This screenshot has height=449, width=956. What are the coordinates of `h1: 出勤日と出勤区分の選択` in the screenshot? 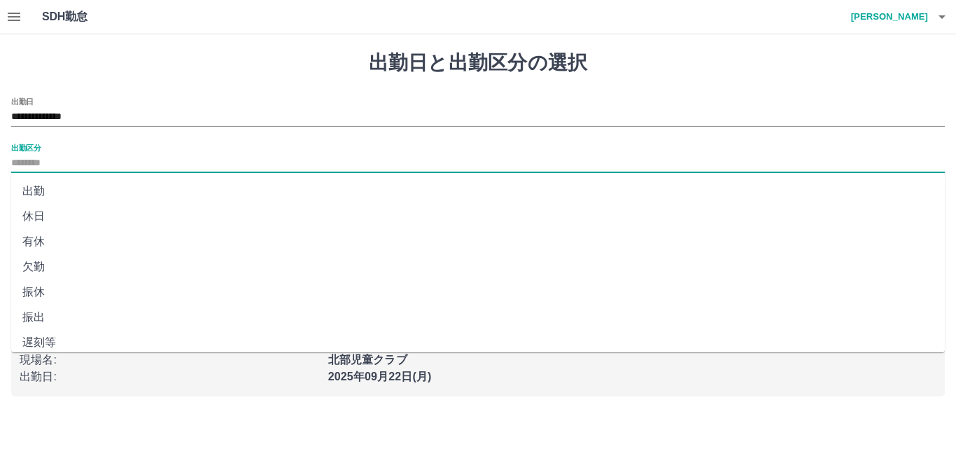 It's located at (478, 63).